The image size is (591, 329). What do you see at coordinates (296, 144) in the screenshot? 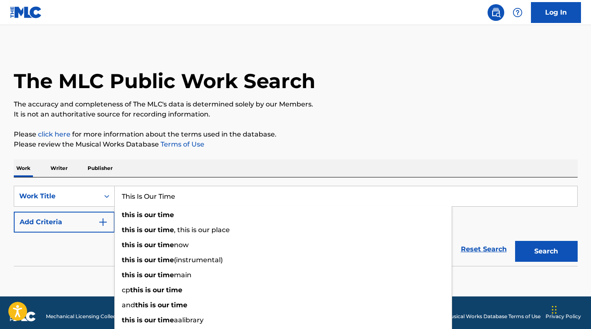
I see `p: Please review the Musical Works Database` at bounding box center [296, 144].